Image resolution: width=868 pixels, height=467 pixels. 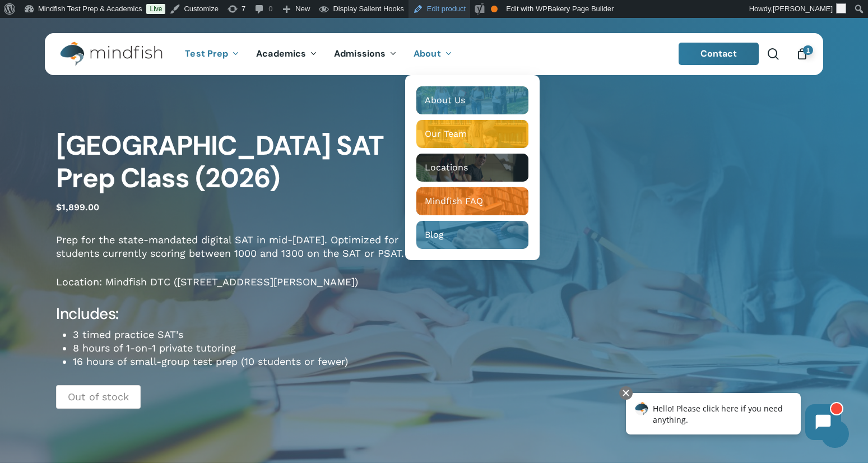 I want to click on nav: Main Menu, so click(x=318, y=54).